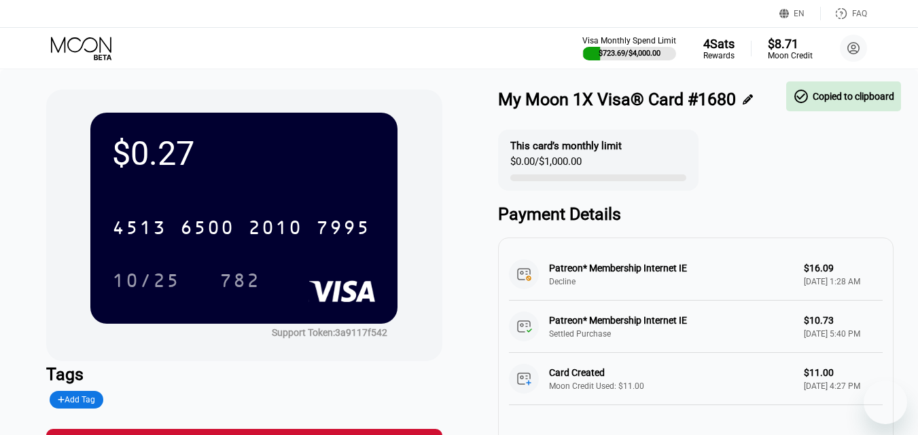 This screenshot has height=435, width=918. I want to click on div: $0.27, so click(244, 154).